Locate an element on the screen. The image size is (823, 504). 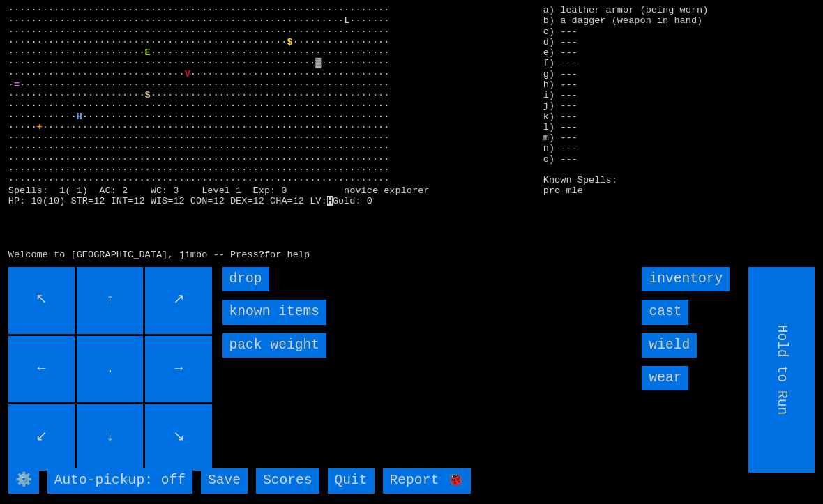
font: V is located at coordinates (187, 74).